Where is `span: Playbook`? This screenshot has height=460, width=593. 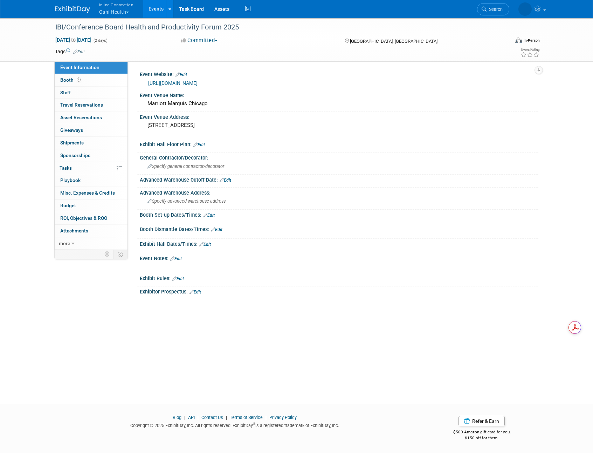 span: Playbook is located at coordinates (70, 180).